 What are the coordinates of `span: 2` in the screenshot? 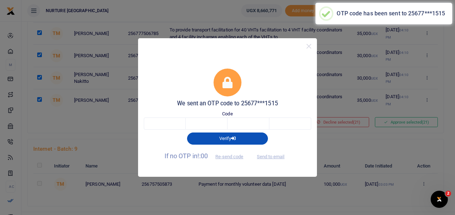 It's located at (448, 194).